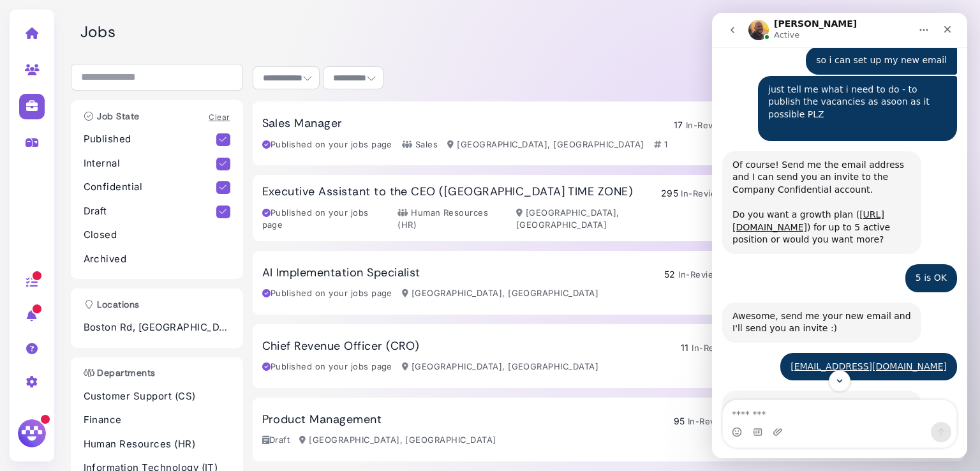 The width and height of the screenshot is (980, 471). I want to click on h3: Chief Revenue Officer (CRO), so click(341, 347).